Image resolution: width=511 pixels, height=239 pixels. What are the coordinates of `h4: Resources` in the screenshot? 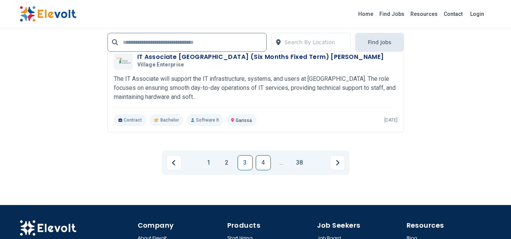 It's located at (449, 226).